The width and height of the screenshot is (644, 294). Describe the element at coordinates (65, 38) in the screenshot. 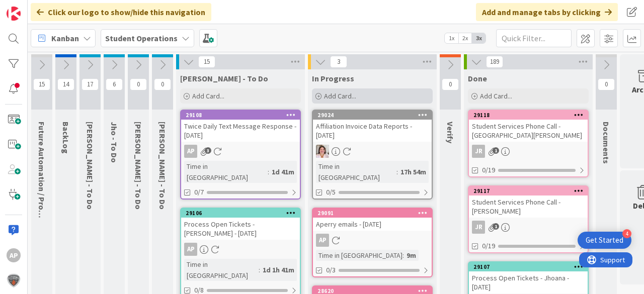

I see `span: Kanban` at that location.